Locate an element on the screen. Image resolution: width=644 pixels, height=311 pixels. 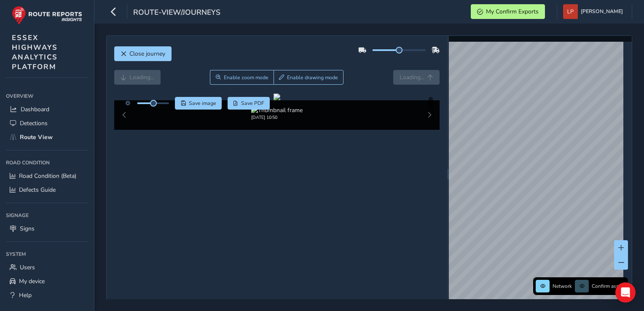
span: Save image is located at coordinates (202, 103).